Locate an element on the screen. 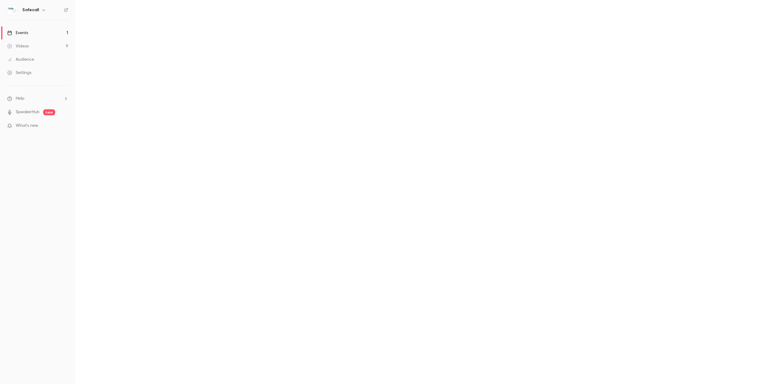 This screenshot has width=769, height=384. div: Settings is located at coordinates (19, 73).